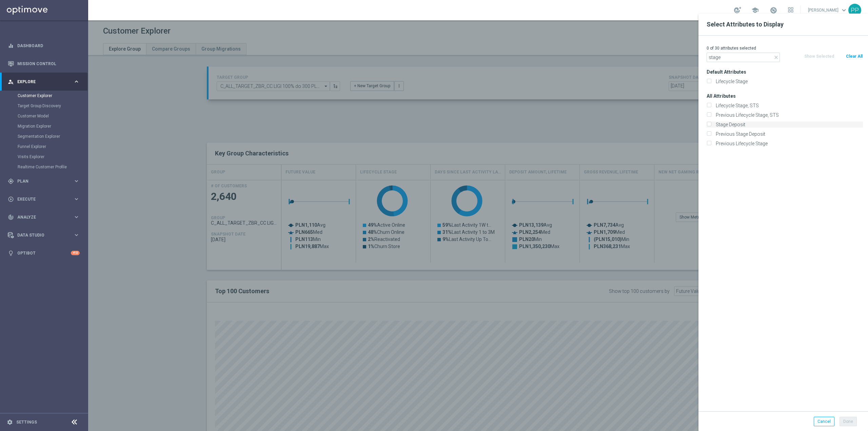 This screenshot has width=868, height=431. I want to click on a: Target Group Discovery, so click(44, 106).